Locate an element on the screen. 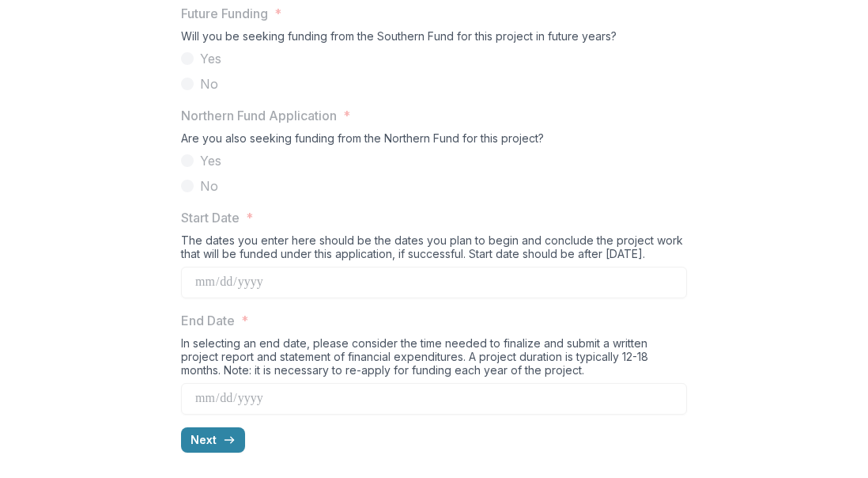 Image resolution: width=868 pixels, height=478 pixels. p: End Date is located at coordinates (208, 320).